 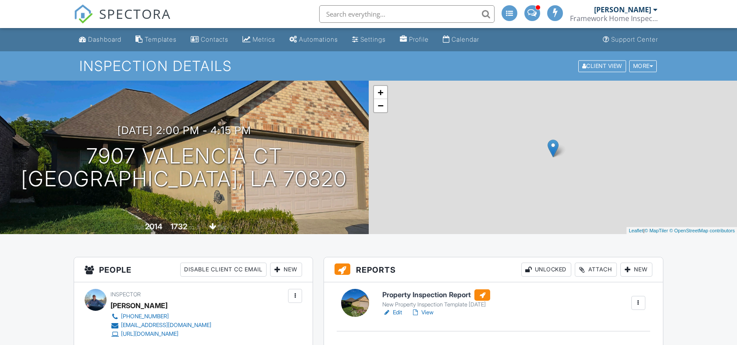 What do you see at coordinates (546, 270) in the screenshot?
I see `div: Unlocked` at bounding box center [546, 270].